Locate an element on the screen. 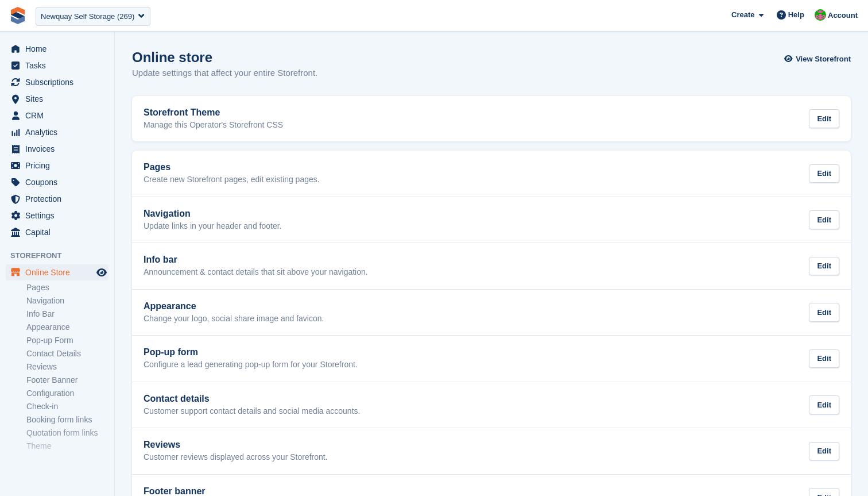 The height and width of the screenshot is (496, 868). a: Storefront Theme Manage this Operator's Storefront CSS Edit is located at coordinates (492, 119).